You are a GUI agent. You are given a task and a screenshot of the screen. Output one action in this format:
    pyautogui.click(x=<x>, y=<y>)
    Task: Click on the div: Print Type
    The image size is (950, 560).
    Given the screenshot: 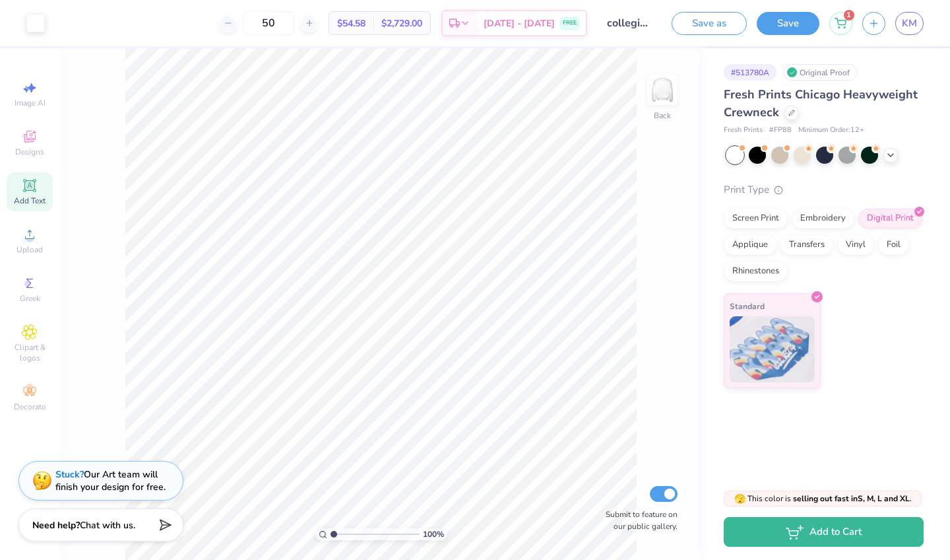 What is the action you would take?
    pyautogui.click(x=823, y=190)
    